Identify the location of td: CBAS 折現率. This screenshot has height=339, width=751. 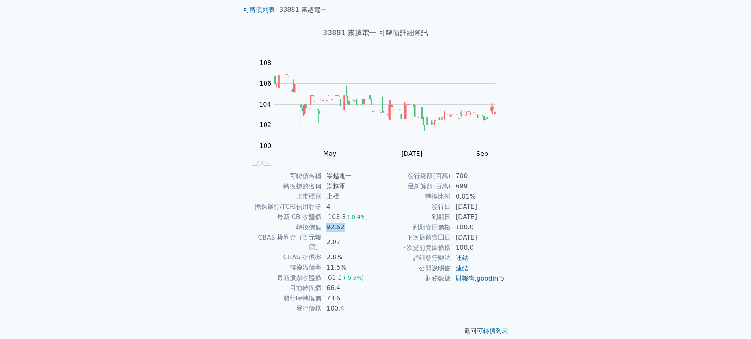
(284, 257).